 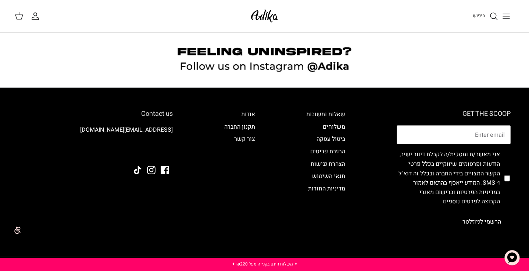 What do you see at coordinates (486, 16) in the screenshot?
I see `a: חיפוש` at bounding box center [486, 16].